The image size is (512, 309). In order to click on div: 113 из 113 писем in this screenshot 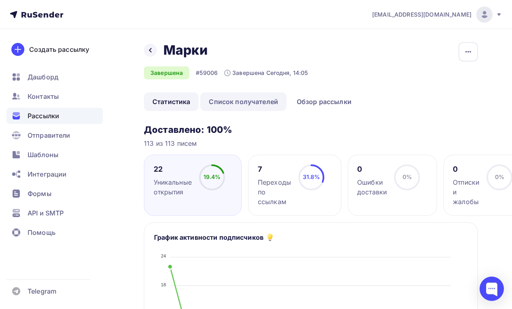, I will do `click(311, 144)`.